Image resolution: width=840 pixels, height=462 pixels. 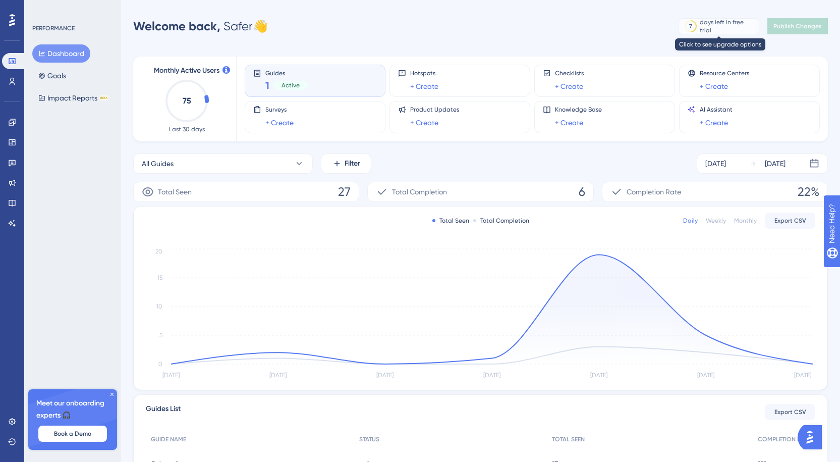 I want to click on span: AI Assistant, so click(x=716, y=109).